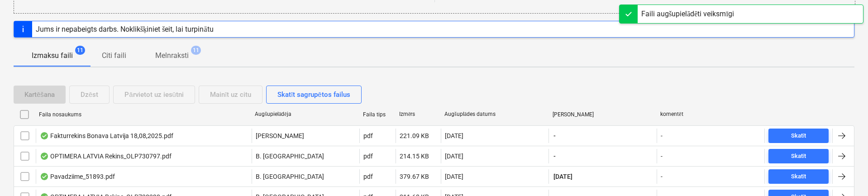 The width and height of the screenshot is (868, 196). Describe the element at coordinates (846, 174) in the screenshot. I see `div: Chat Widget` at that location.